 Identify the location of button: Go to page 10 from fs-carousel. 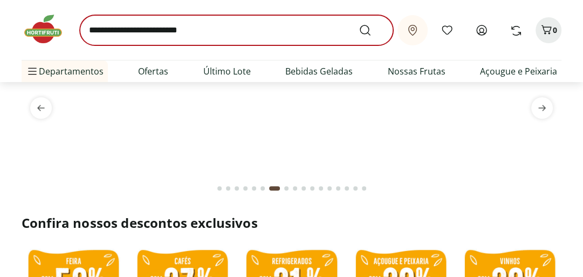
(303, 188).